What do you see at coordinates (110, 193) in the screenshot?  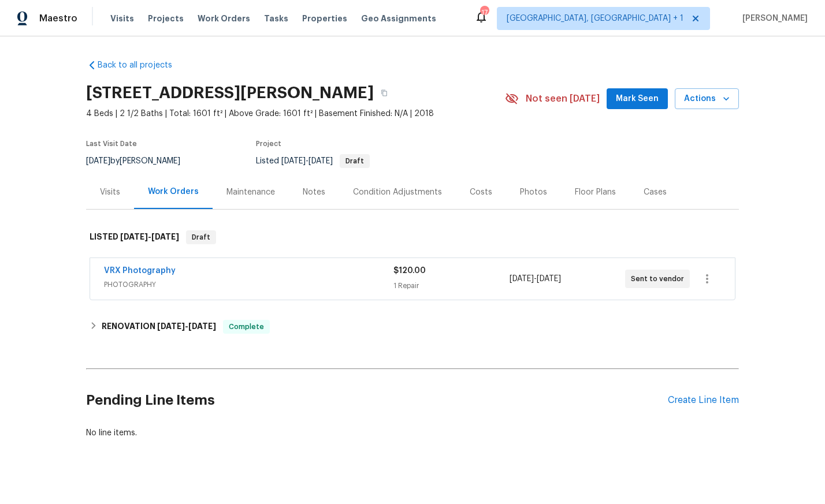 I see `div: Visits` at bounding box center [110, 193].